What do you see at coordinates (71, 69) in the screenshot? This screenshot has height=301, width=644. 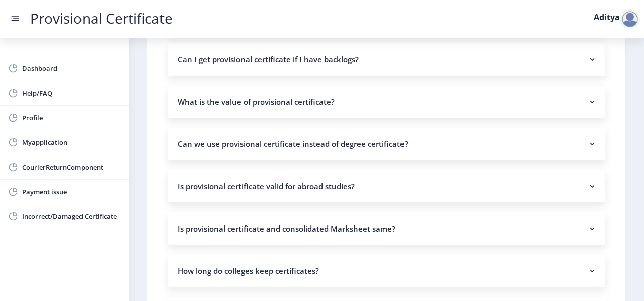 I see `span: Dashboard` at bounding box center [71, 69].